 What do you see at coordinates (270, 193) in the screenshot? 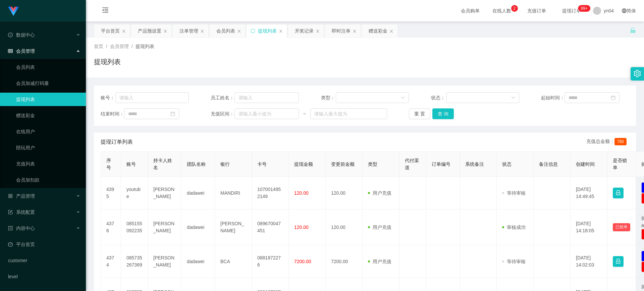
I see `td: 1070014952149` at bounding box center [270, 193].